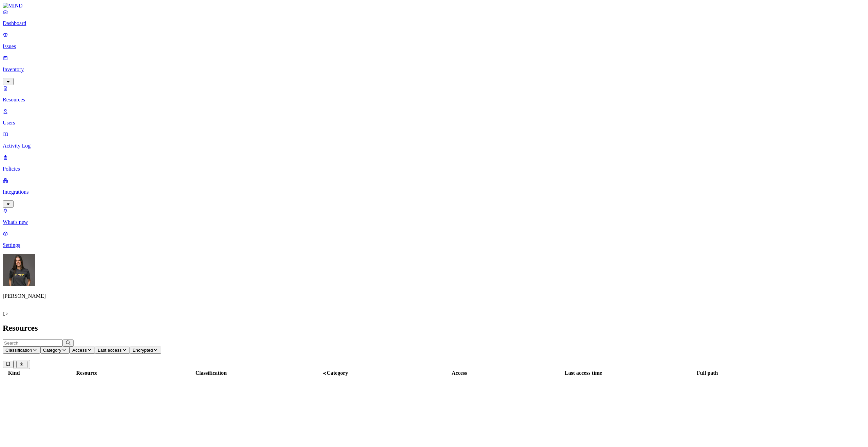 The width and height of the screenshot is (868, 447). I want to click on div: Last access time, so click(584, 373).